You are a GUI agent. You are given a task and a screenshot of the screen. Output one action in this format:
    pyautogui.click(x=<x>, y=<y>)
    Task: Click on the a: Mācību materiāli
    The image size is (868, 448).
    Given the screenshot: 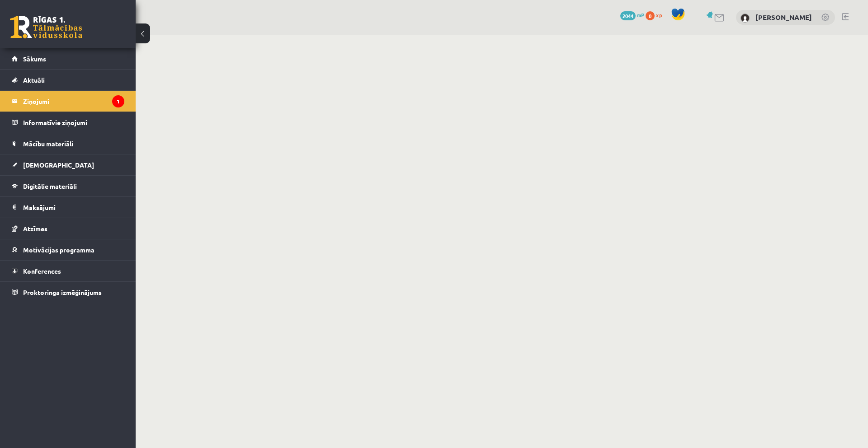 What is the action you would take?
    pyautogui.click(x=68, y=144)
    